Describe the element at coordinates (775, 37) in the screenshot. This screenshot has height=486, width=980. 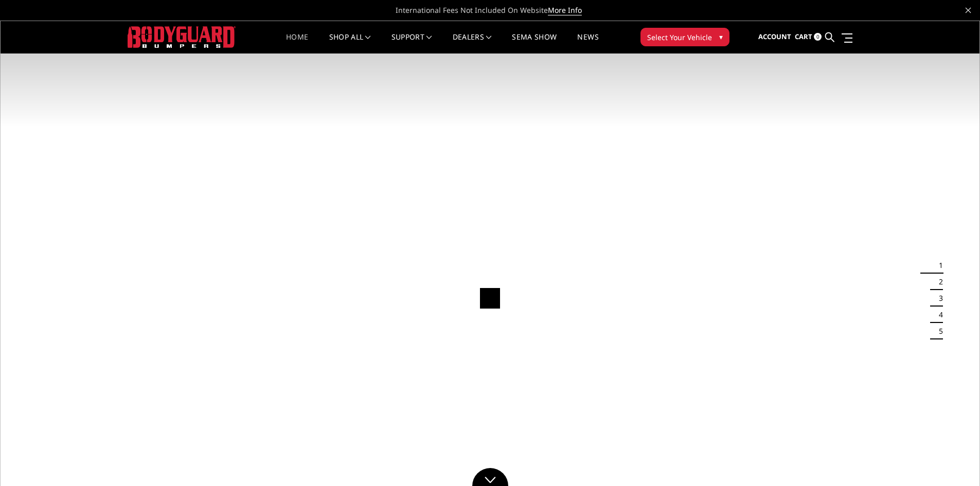
I see `span: Account` at that location.